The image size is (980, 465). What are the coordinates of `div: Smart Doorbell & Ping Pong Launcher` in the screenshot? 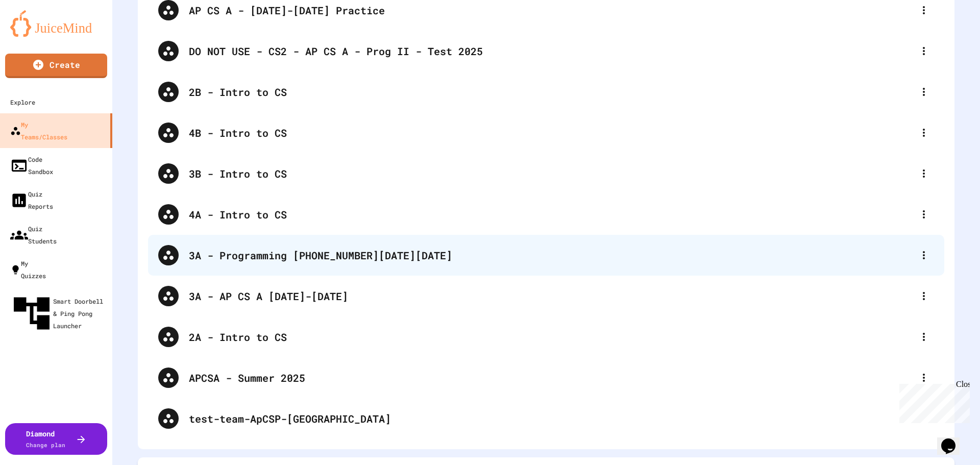 It's located at (59, 313).